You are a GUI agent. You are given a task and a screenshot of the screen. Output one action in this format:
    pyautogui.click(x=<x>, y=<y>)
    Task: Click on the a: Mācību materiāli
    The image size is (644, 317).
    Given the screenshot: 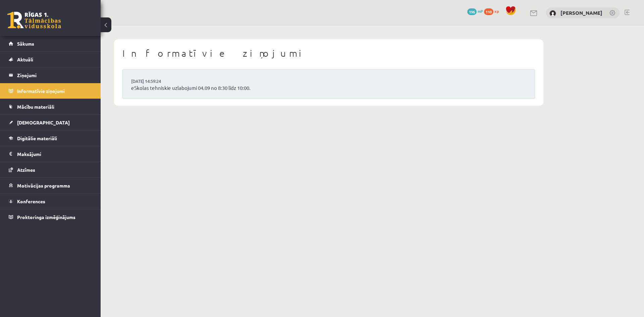 What is the action you would take?
    pyautogui.click(x=51, y=107)
    